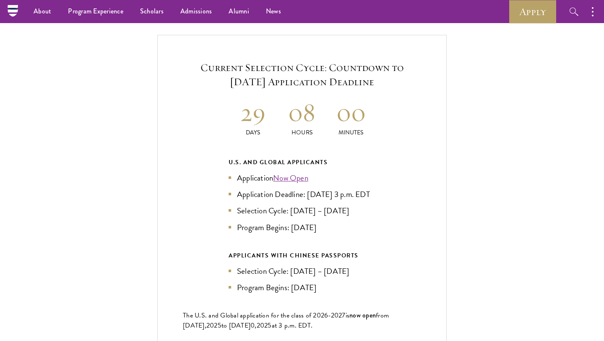 Image resolution: width=604 pixels, height=341 pixels. What do you see at coordinates (348, 315) in the screenshot?
I see `span: is` at bounding box center [348, 315].